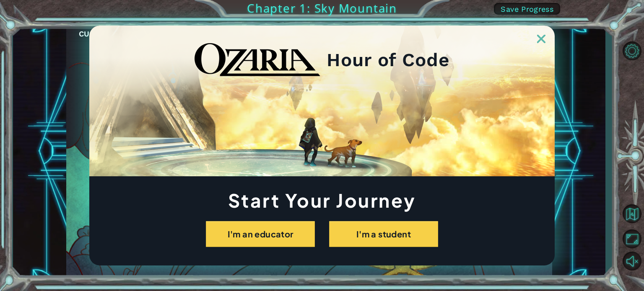  What do you see at coordinates (322, 200) in the screenshot?
I see `h1: Start Your Journey` at bounding box center [322, 200].